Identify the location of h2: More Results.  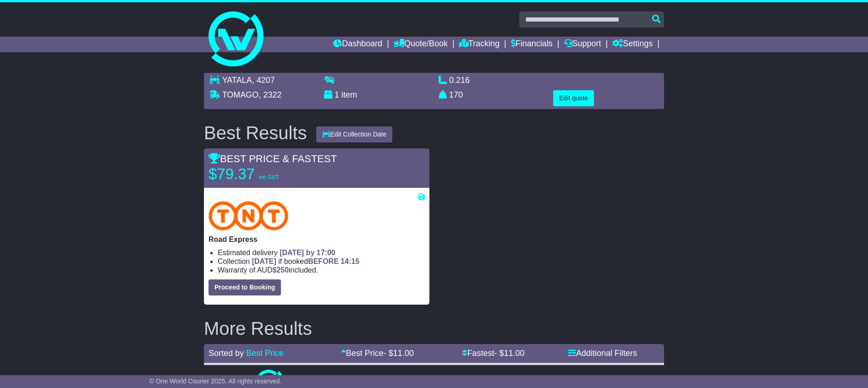
(434, 329).